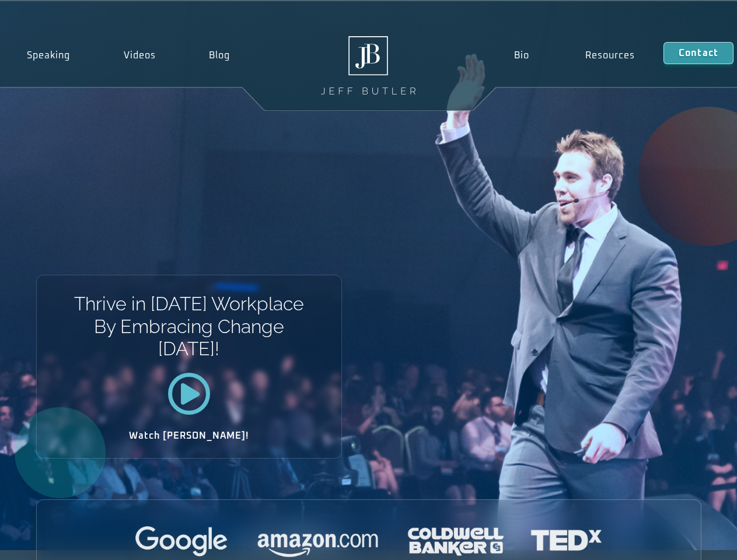 Image resolution: width=737 pixels, height=560 pixels. What do you see at coordinates (520, 55) in the screenshot?
I see `a: Bio` at bounding box center [520, 55].